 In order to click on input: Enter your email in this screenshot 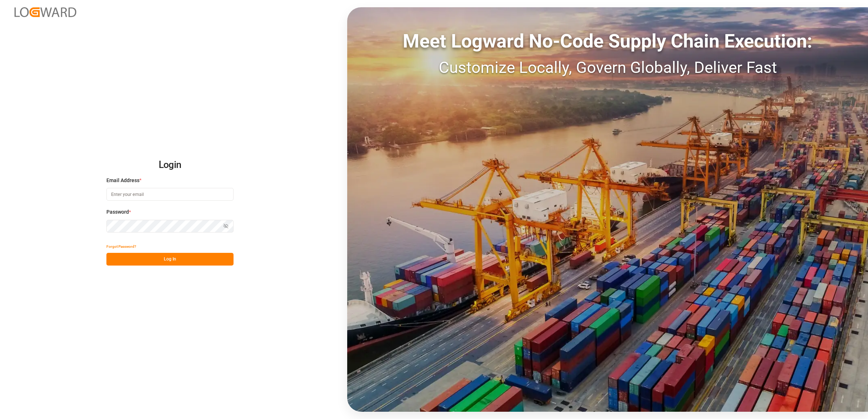, I will do `click(170, 194)`.